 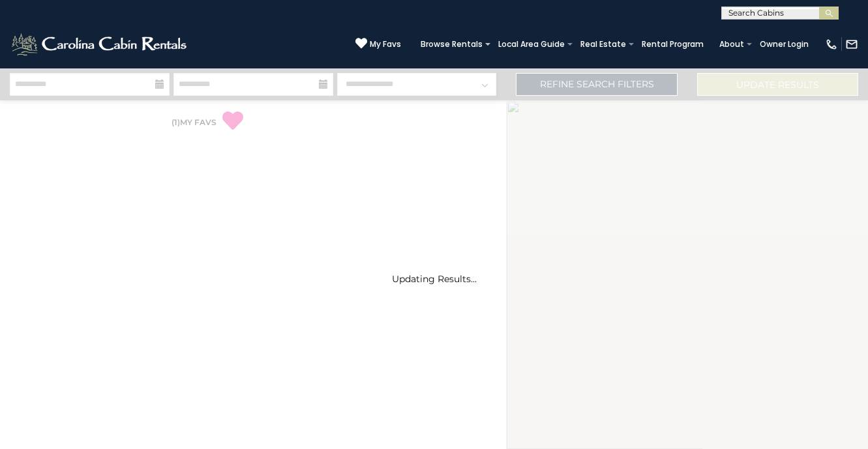 I want to click on img: mail-regular-white.png, so click(x=851, y=44).